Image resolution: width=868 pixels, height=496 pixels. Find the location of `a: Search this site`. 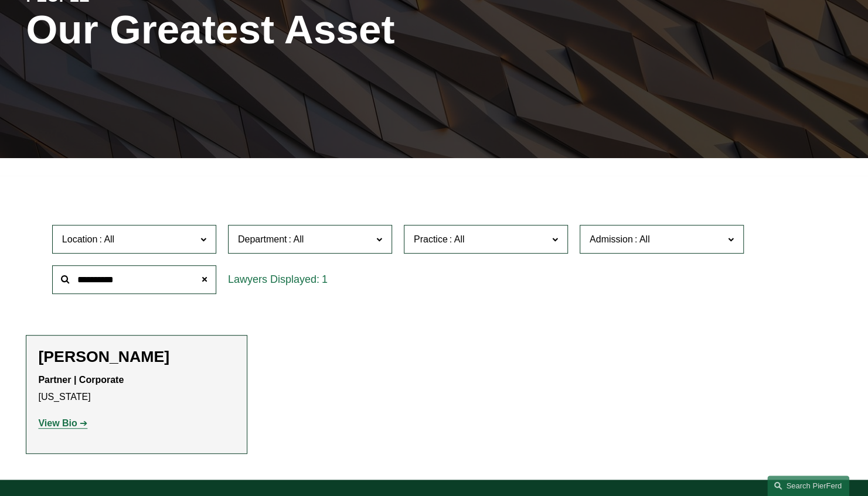

a: Search this site is located at coordinates (808, 486).